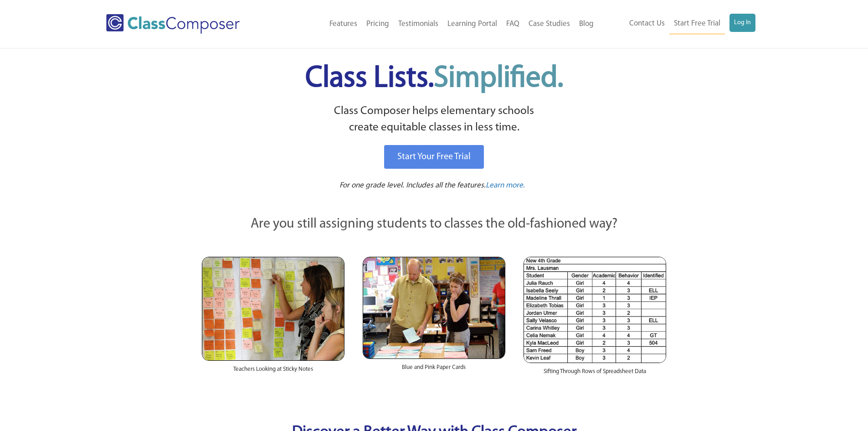  What do you see at coordinates (273, 309) in the screenshot?
I see `img: Teachers Looking at Sticky Notes` at bounding box center [273, 309].